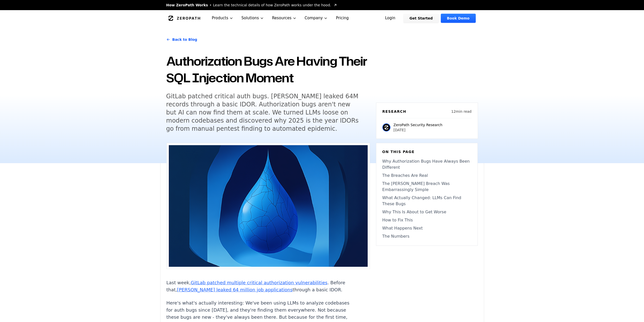  I want to click on a: Why Authorization Bugs Have Always Been Different, so click(427, 164).